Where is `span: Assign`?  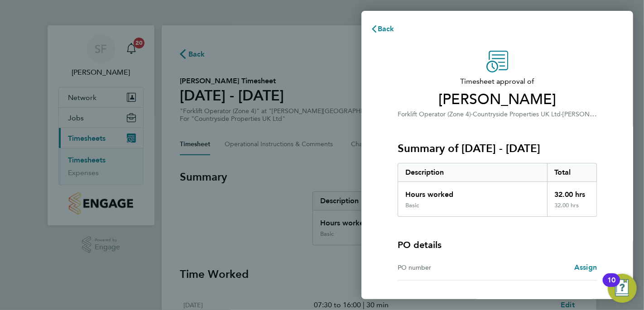 span: Assign is located at coordinates (586, 267).